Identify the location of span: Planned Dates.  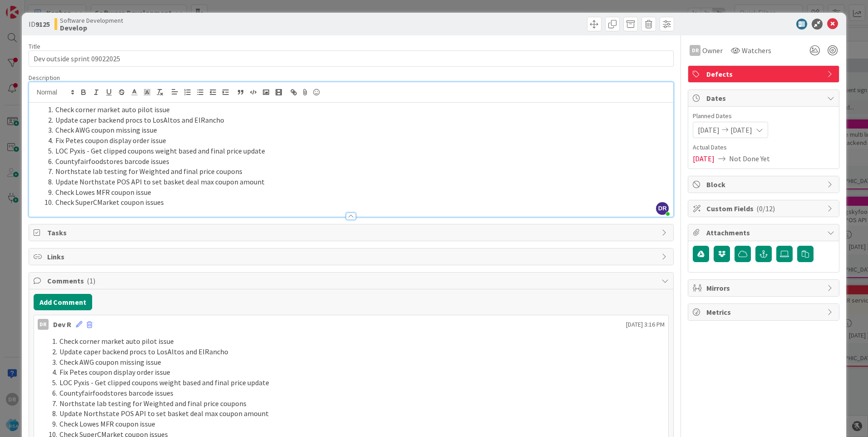
(764, 116).